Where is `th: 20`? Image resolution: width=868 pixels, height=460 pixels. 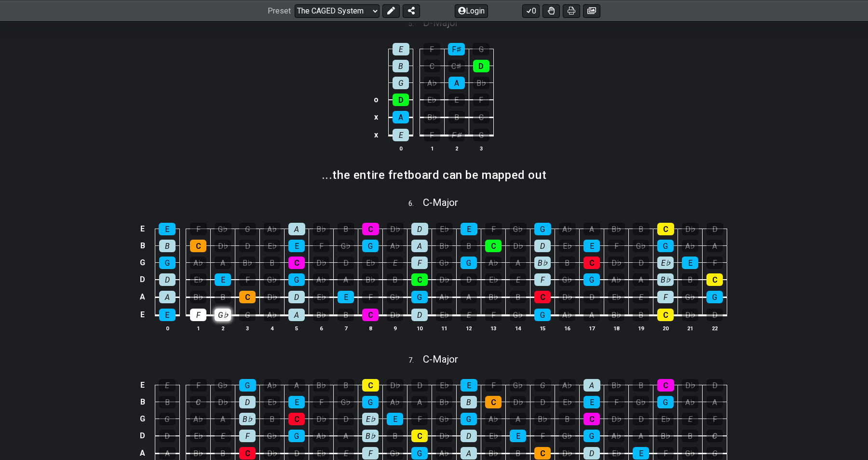 th: 20 is located at coordinates (665, 328).